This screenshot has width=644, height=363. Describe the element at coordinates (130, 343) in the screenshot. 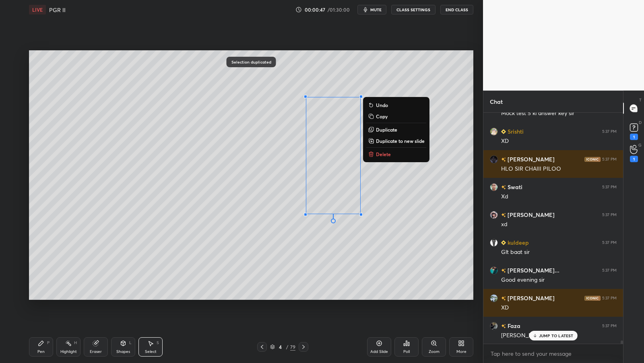

I see `div: L` at that location.